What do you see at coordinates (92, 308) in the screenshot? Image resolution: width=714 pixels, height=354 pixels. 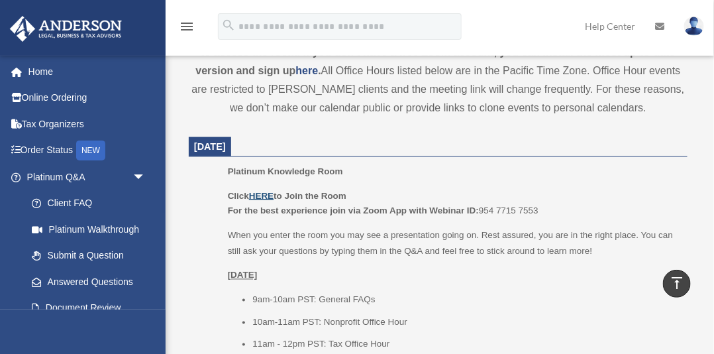 I see `a: Document Review` at bounding box center [92, 308].